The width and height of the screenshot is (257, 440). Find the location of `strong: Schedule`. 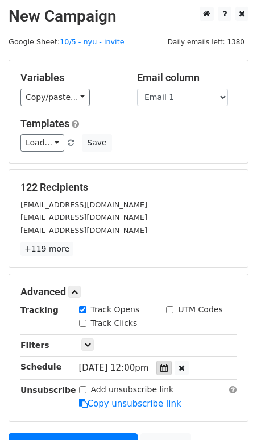

strong: Schedule is located at coordinates (41, 367).